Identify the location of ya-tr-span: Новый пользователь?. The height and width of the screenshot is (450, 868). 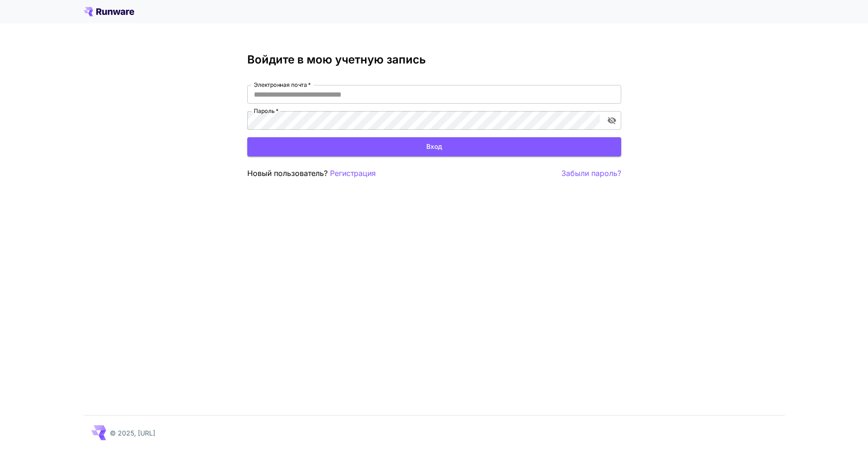
(288, 173).